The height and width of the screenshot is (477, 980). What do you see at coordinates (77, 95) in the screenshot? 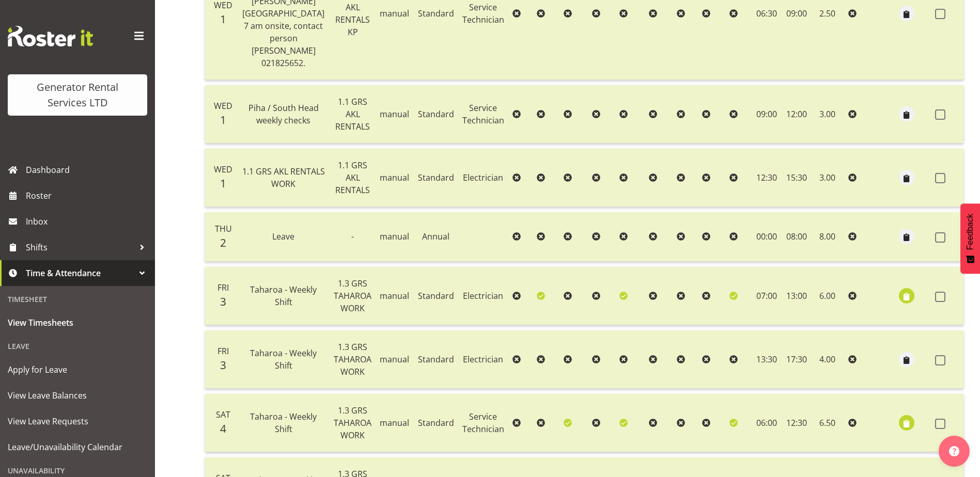
I see `div: Generator Rental Services LTD` at bounding box center [77, 95].